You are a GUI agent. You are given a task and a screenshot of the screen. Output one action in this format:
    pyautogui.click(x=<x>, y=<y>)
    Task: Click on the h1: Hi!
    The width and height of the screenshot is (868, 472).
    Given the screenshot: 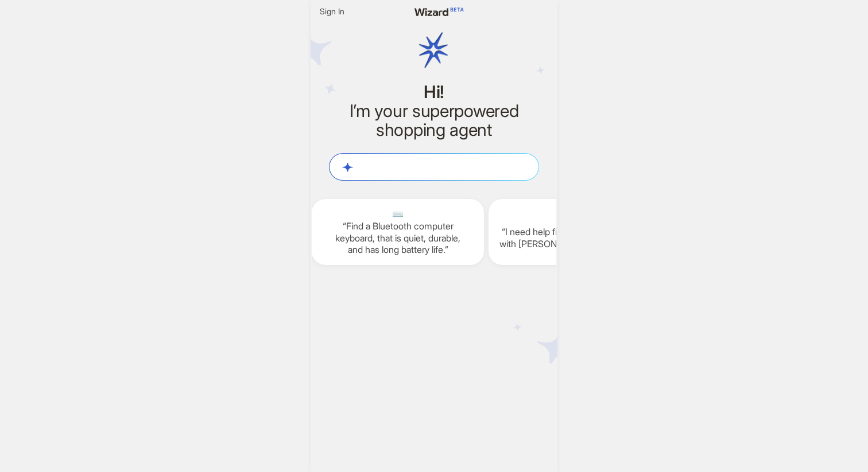 What is the action you would take?
    pyautogui.click(x=434, y=92)
    